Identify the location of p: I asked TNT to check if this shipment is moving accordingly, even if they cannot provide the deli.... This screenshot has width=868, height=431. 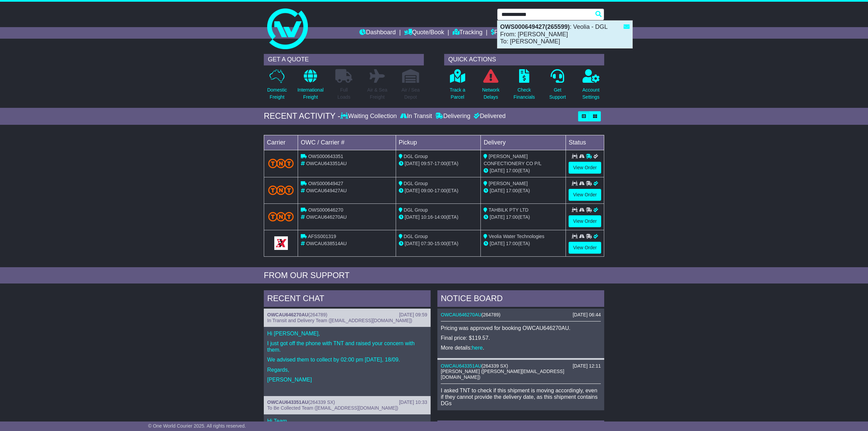
(521, 404).